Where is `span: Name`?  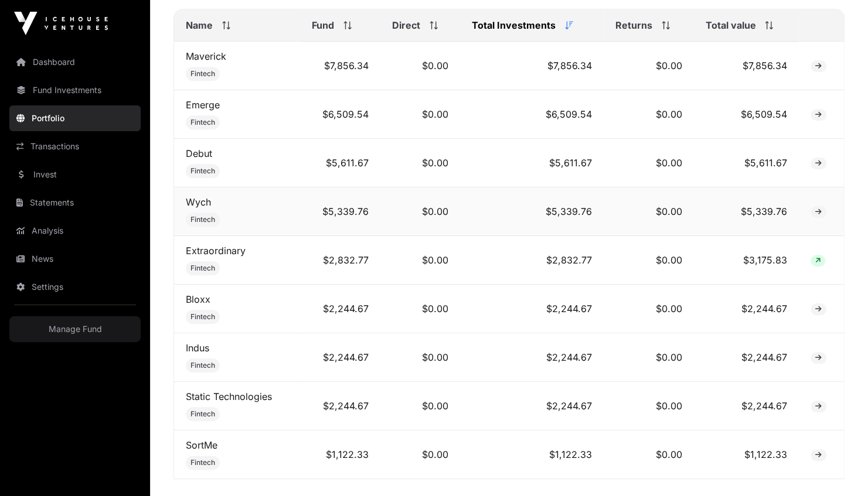 span: Name is located at coordinates (200, 25).